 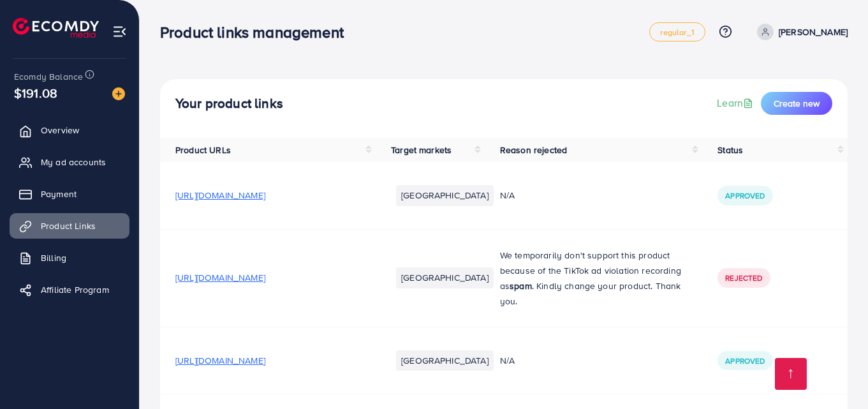 I want to click on span: Product Links, so click(x=68, y=226).